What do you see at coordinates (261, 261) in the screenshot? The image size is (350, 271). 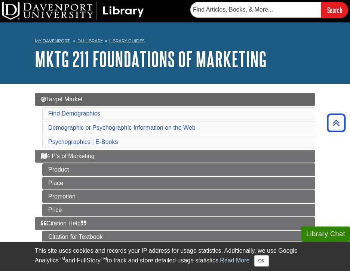 I see `button: Close` at bounding box center [261, 261].